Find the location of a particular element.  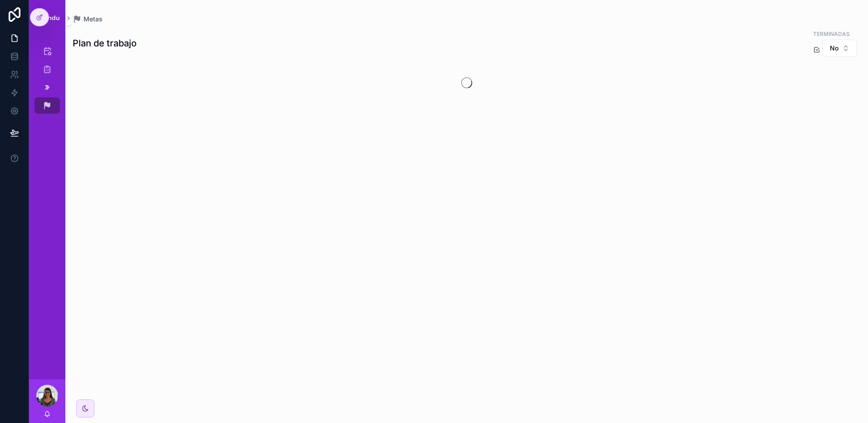

span: No is located at coordinates (834, 48).